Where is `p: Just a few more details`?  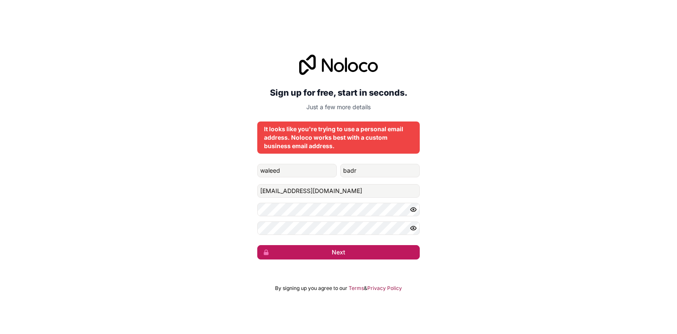 p: Just a few more details is located at coordinates (339, 107).